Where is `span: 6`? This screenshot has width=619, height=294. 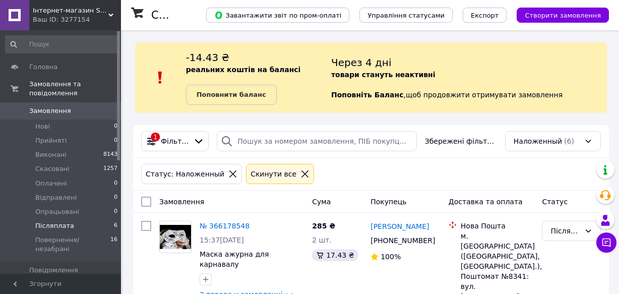
span: 6 is located at coordinates (116, 226).